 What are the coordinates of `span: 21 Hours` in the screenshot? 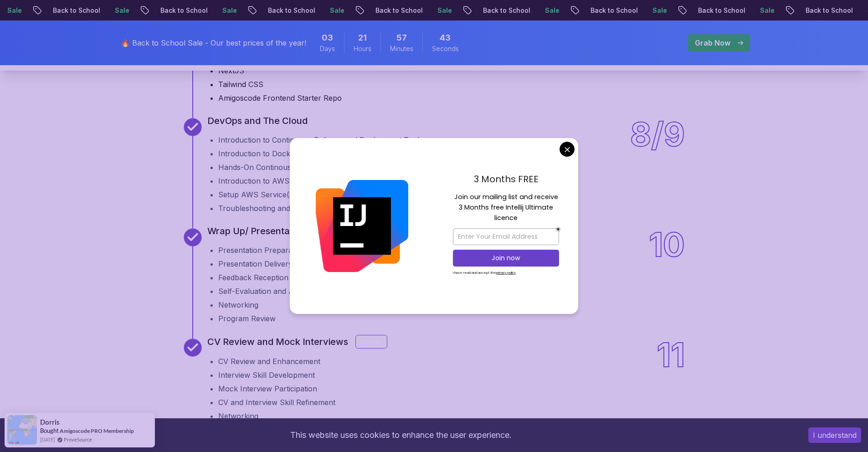 It's located at (362, 38).